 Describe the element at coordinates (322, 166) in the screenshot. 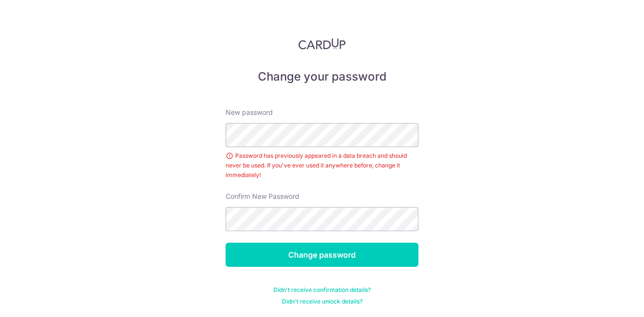

I see `div: Password has previously appeared in a data breach and should never be used. If you've ever used i...` at that location.